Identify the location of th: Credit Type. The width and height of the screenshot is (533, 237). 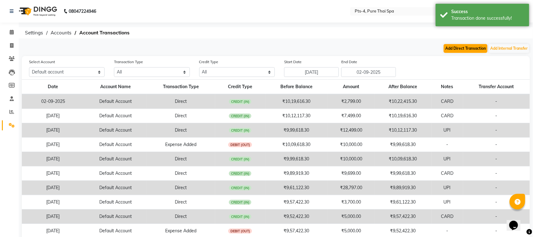
(240, 87).